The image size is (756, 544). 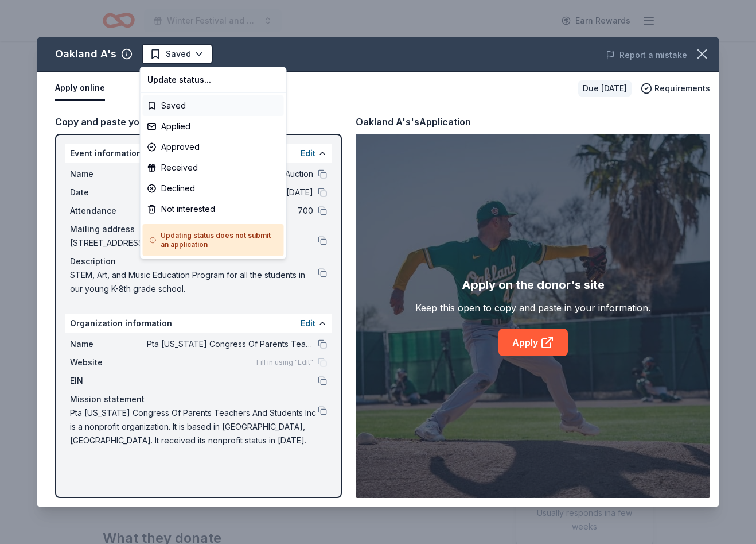 I want to click on div: Declined, so click(x=213, y=189).